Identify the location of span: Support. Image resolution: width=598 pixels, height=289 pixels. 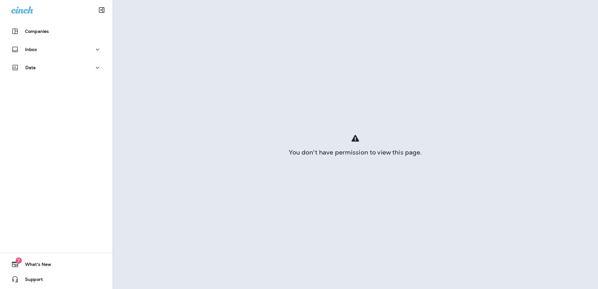
(31, 280).